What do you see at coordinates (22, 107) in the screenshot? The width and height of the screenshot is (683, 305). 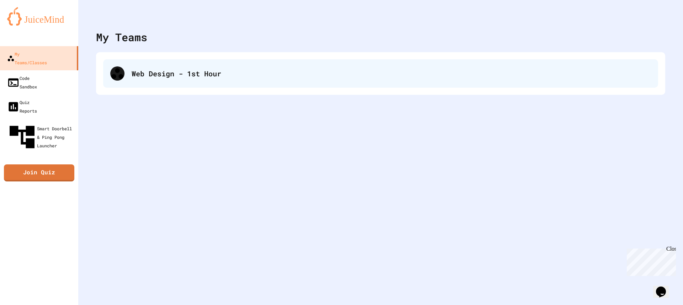 I see `div: Quiz Reports` at bounding box center [22, 107].